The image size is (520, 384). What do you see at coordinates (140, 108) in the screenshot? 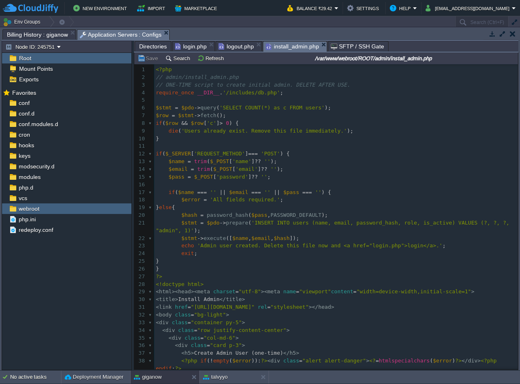
I see `div: 6` at bounding box center [140, 108].